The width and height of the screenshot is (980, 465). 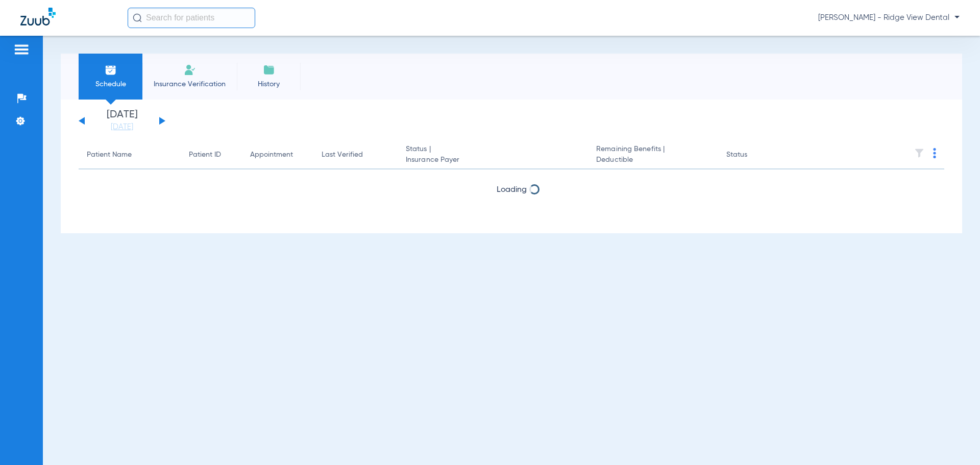 What do you see at coordinates (268, 84) in the screenshot?
I see `span: History` at bounding box center [268, 84].